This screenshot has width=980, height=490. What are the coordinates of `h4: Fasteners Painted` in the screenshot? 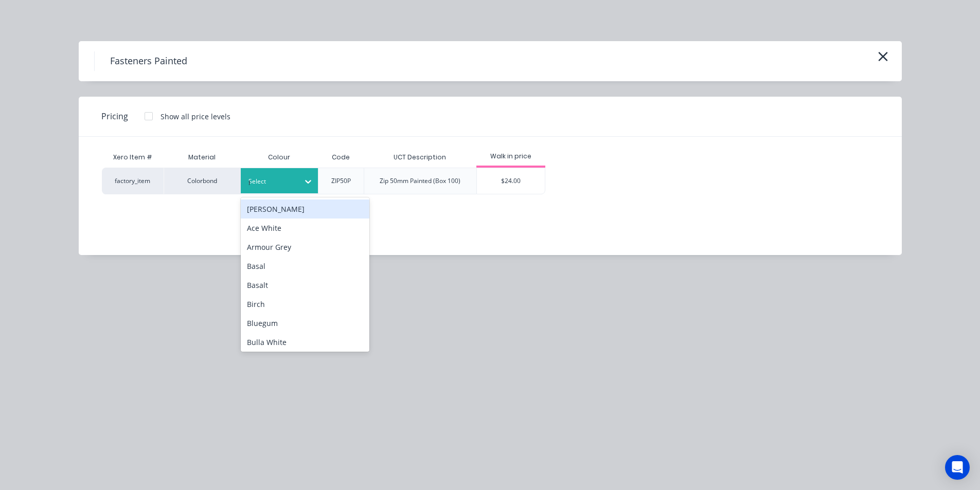 It's located at (148, 61).